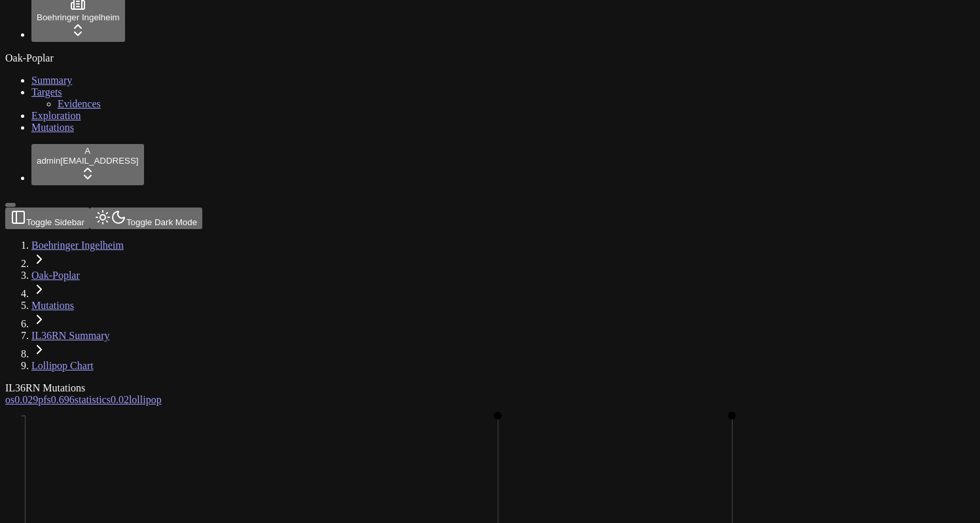  What do you see at coordinates (52, 127) in the screenshot?
I see `span: Mutations` at bounding box center [52, 127].